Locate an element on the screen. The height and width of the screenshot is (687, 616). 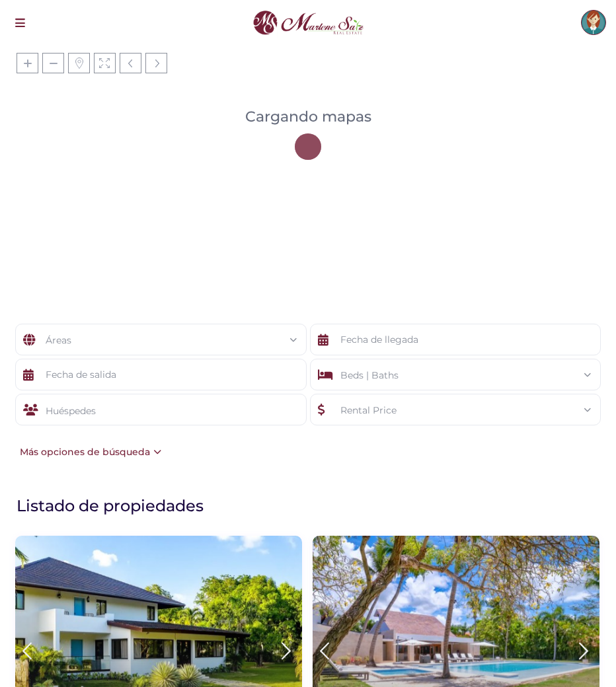
input: Fecha de salida is located at coordinates (160, 374).